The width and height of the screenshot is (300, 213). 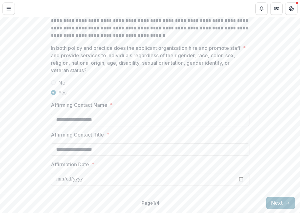 What do you see at coordinates (70, 165) in the screenshot?
I see `p: Affirmation Date` at bounding box center [70, 165].